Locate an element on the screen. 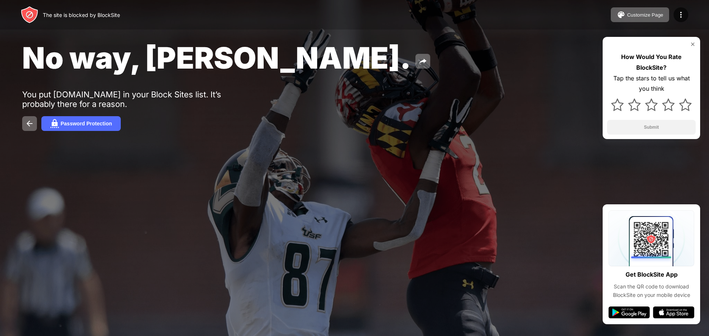 Image resolution: width=709 pixels, height=336 pixels. img: google-play.svg is located at coordinates (629, 313).